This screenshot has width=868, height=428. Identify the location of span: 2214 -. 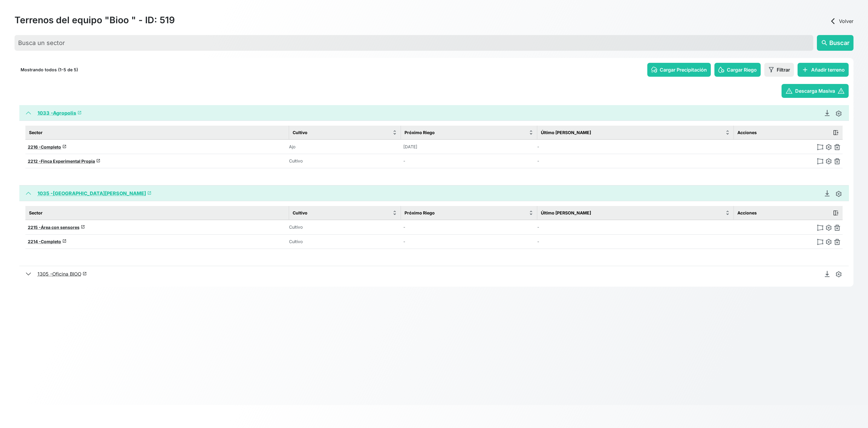
(34, 241).